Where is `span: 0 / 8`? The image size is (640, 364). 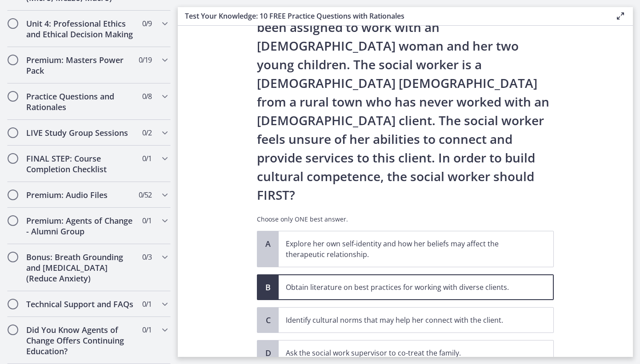
span: 0 / 8 is located at coordinates (147, 97).